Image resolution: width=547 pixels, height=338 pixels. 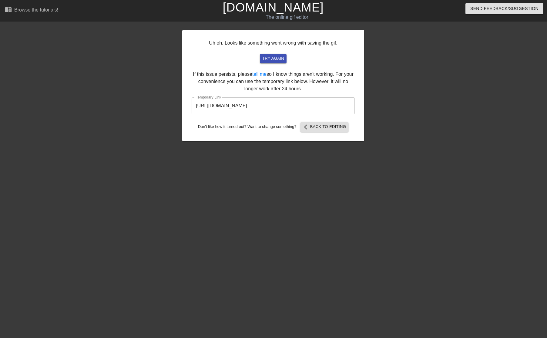 What do you see at coordinates (36, 10) in the screenshot?
I see `div: Browse the tutorials!` at bounding box center [36, 10].